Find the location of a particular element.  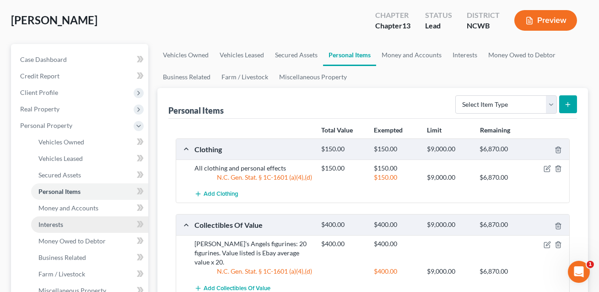

div: Lead is located at coordinates (438, 26).